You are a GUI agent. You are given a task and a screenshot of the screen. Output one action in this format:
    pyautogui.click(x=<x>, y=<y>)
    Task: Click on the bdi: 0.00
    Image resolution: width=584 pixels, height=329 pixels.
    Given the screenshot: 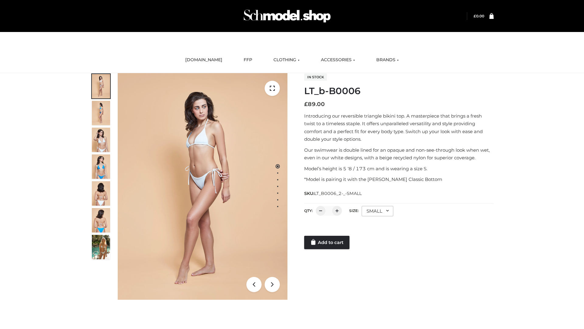 What is the action you would take?
    pyautogui.click(x=479, y=16)
    